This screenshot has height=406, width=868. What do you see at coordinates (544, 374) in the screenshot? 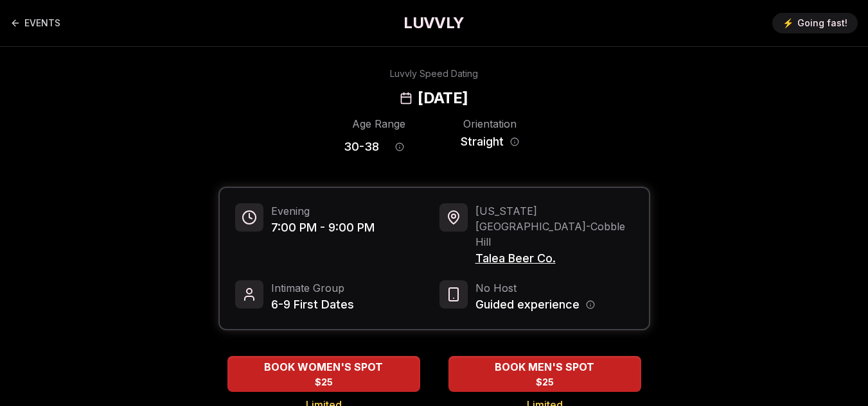
I see `button: BOOK MEN'S SPOT - Limited` at bounding box center [544, 374].